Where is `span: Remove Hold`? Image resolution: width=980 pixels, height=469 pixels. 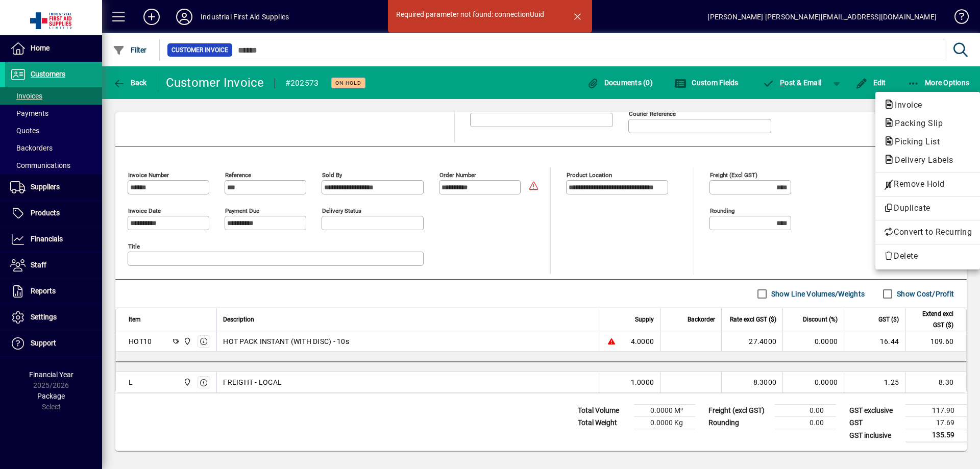 span: Remove Hold is located at coordinates (927, 184).